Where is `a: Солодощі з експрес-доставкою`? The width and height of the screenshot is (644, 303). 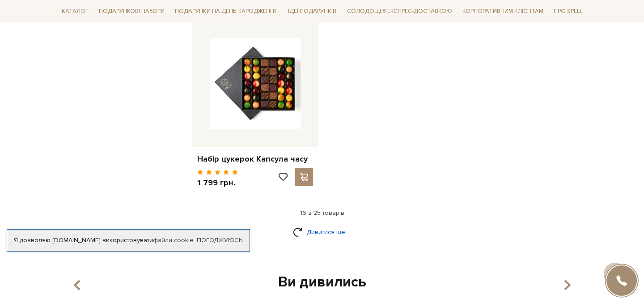 a: Солодощі з експрес-доставкою is located at coordinates (399, 11).